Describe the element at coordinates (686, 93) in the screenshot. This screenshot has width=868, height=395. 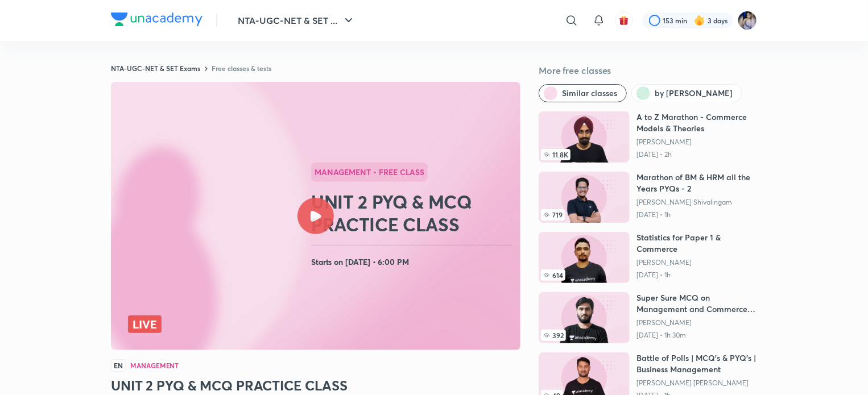
I see `button: by Tanya Gautam` at that location.